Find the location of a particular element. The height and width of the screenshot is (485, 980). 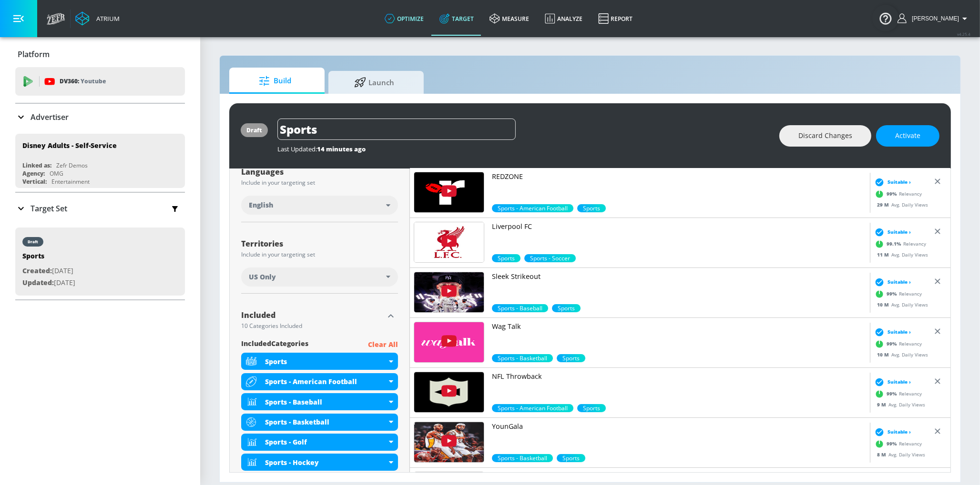

span: 99.1 % is located at coordinates (895, 244).